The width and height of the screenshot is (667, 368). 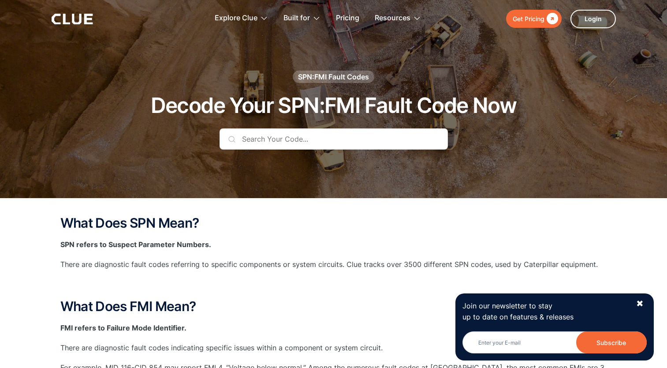 What do you see at coordinates (334, 139) in the screenshot?
I see `input: Search Your Code...` at bounding box center [334, 139].